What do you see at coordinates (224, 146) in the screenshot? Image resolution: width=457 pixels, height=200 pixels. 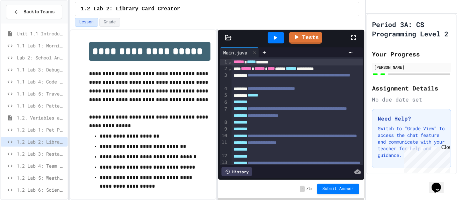 I see `div: 11` at bounding box center [224, 146].